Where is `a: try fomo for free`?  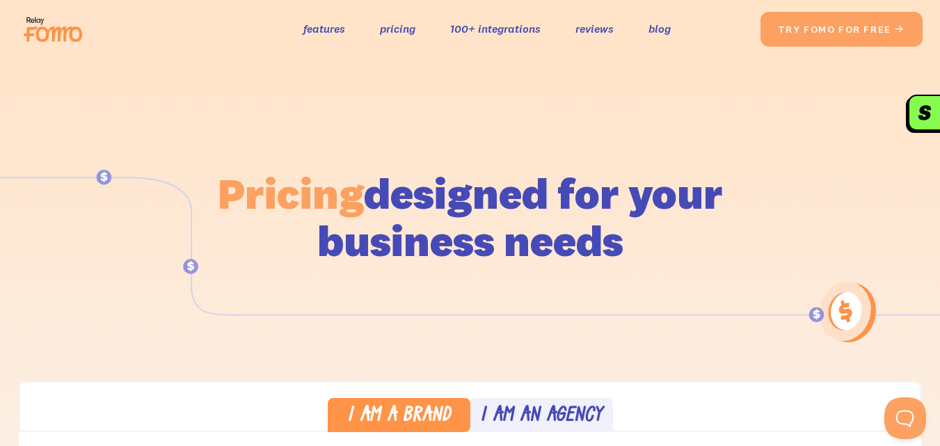 a: try fomo for free is located at coordinates (841, 29).